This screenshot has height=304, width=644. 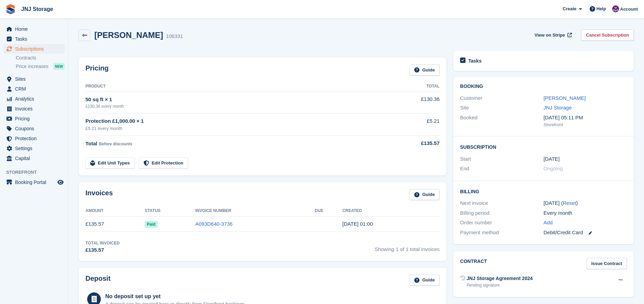 What do you see at coordinates (37, 173) in the screenshot?
I see `span: Storefront` at bounding box center [37, 173].